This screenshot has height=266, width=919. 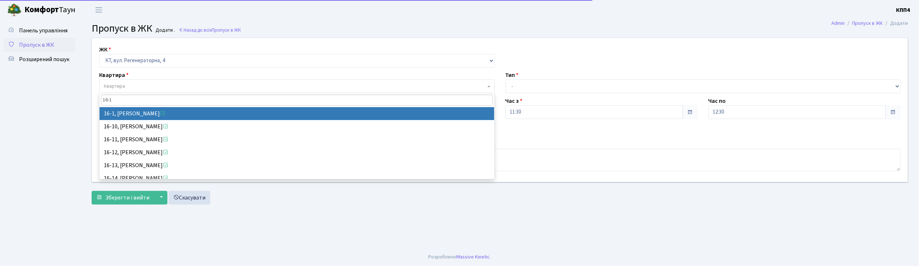 I want to click on span: Квартира, so click(x=114, y=86).